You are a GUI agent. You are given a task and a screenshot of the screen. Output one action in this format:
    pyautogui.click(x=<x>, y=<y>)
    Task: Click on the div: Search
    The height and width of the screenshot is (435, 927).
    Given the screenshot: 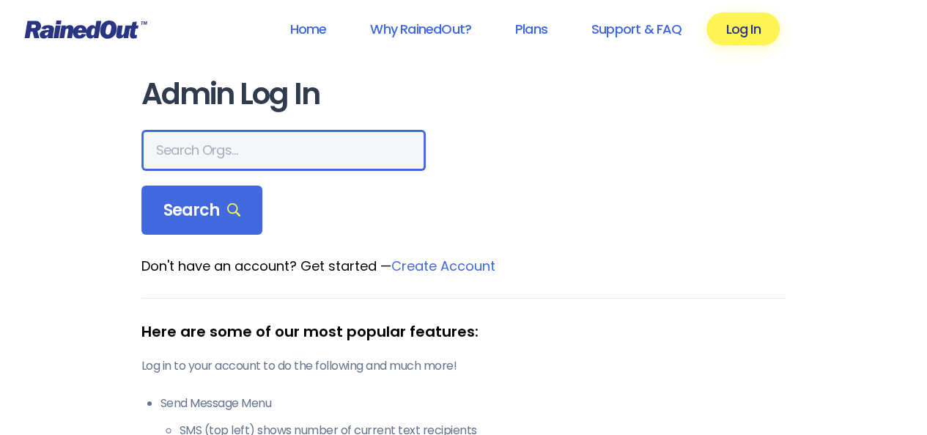 What is the action you would take?
    pyautogui.click(x=202, y=210)
    